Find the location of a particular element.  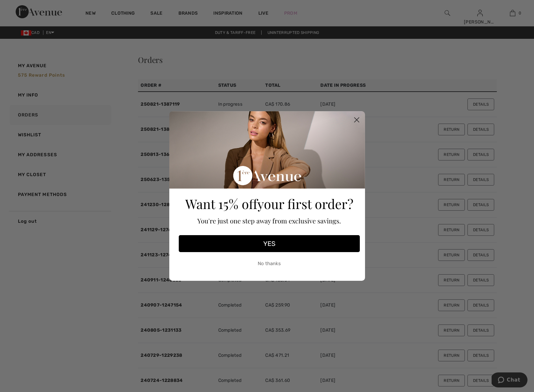

button: No thanks is located at coordinates (269, 264).